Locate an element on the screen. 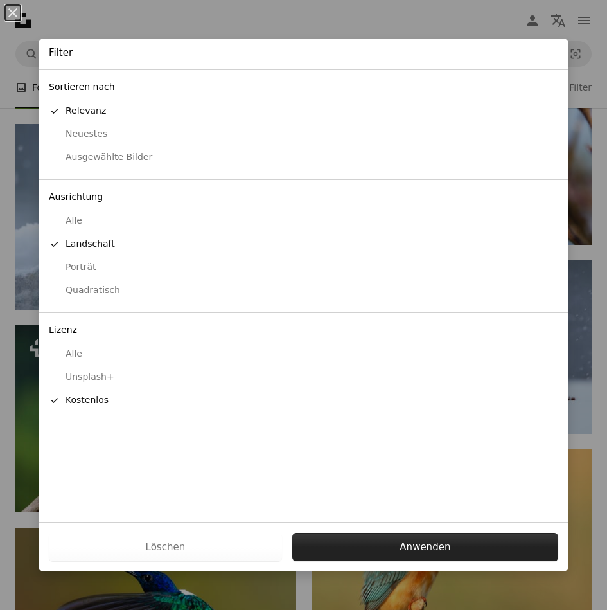 The width and height of the screenshot is (607, 610). div: Kostenlos is located at coordinates (303, 400).